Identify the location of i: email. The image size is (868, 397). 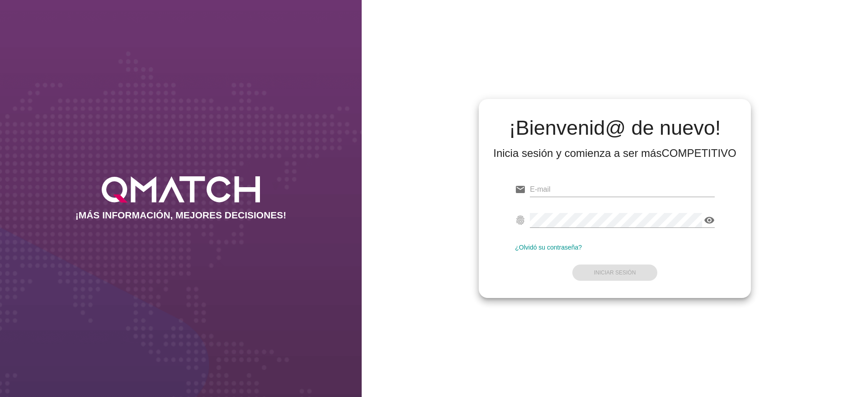
(521, 190).